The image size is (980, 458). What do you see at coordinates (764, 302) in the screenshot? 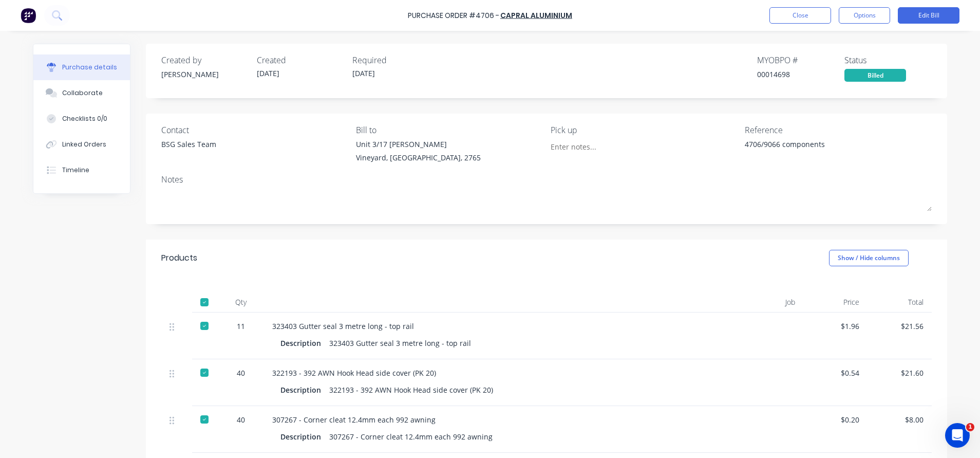
I see `div: Job` at bounding box center [764, 302].